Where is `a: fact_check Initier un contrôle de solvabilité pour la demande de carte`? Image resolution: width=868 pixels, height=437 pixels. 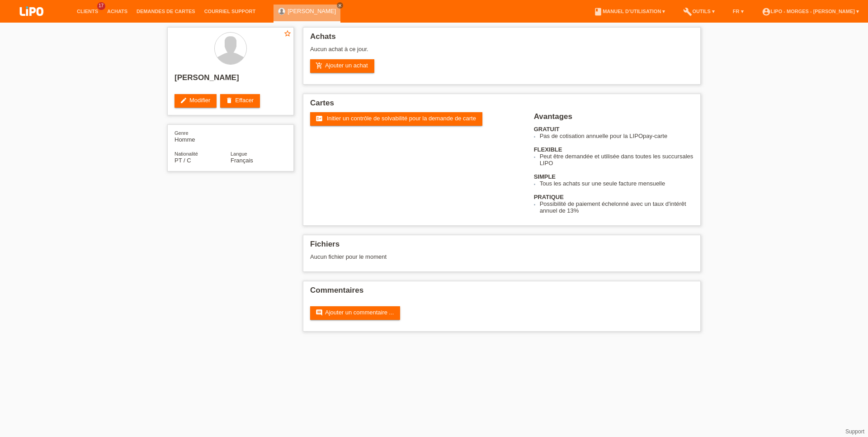
a: fact_check Initier un contrôle de solvabilité pour la demande de carte is located at coordinates (396, 119).